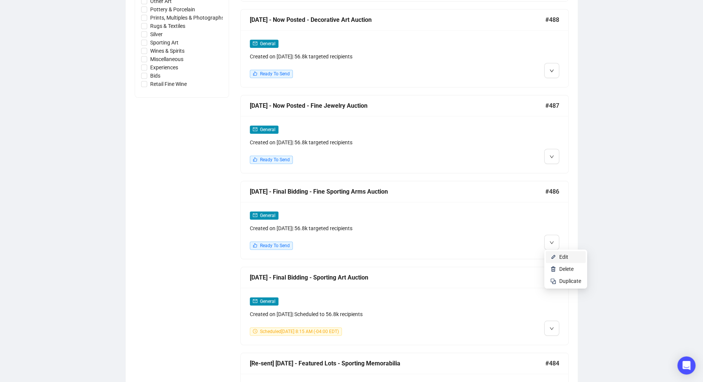 This screenshot has width=703, height=382. What do you see at coordinates (255, 332) in the screenshot?
I see `span: clock-circle` at bounding box center [255, 332].